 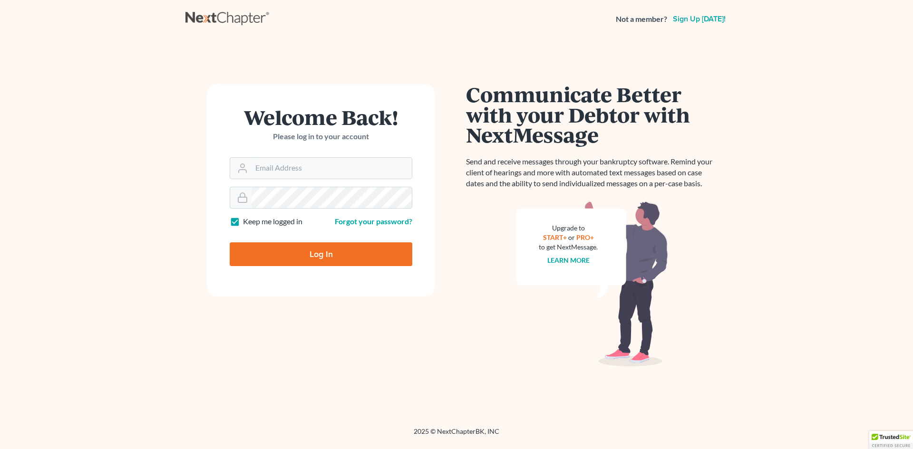 I want to click on h1: Welcome Back!, so click(x=321, y=117).